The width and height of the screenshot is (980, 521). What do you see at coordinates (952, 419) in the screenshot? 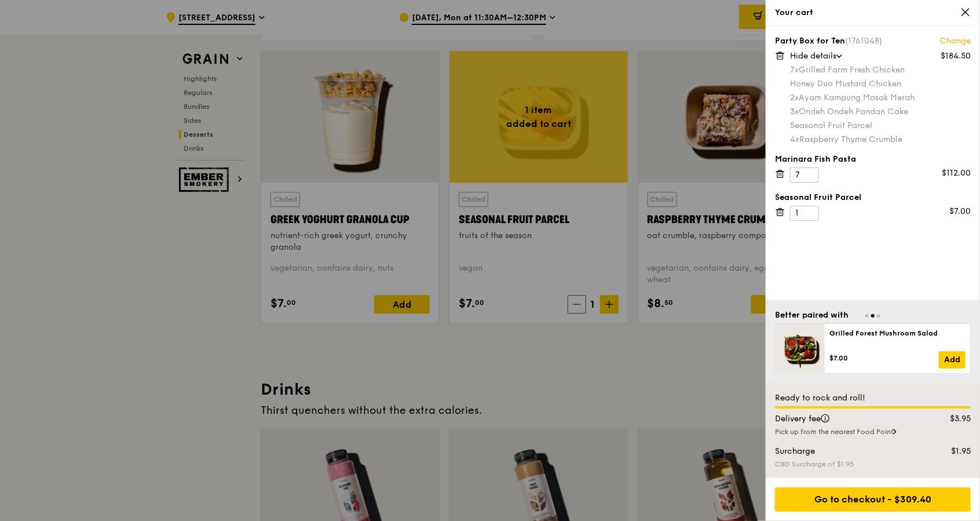
I see `div: $3.95` at bounding box center [952, 419].